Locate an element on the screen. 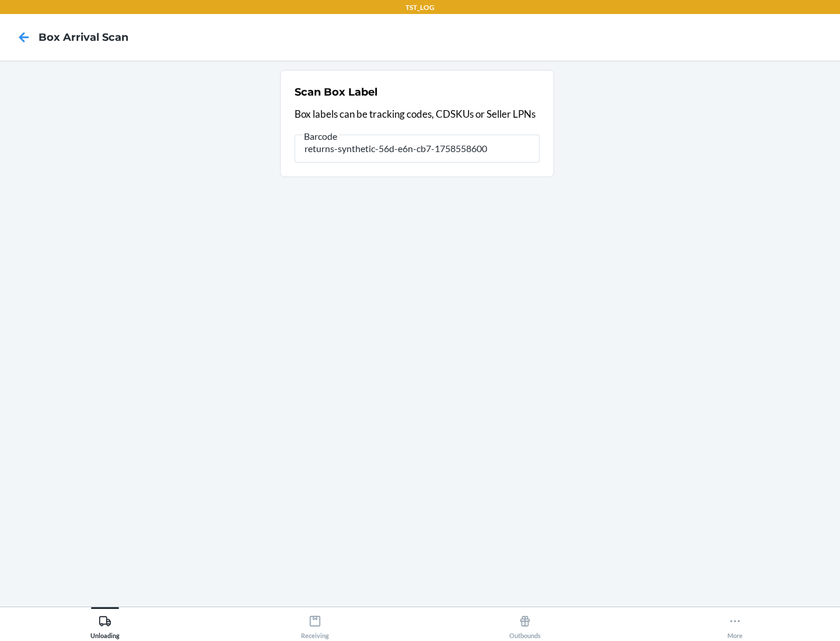 The image size is (840, 641). div: Unloading is located at coordinates (105, 625).